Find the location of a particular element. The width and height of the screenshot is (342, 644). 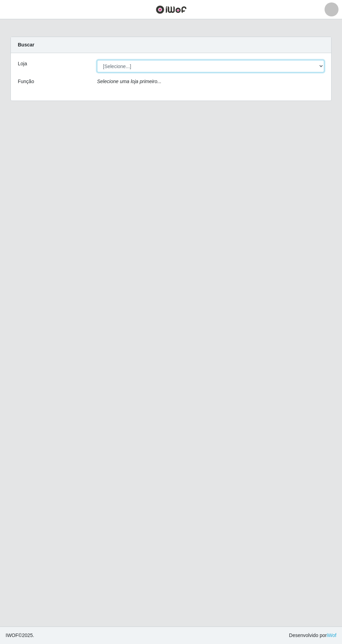

img: CoreUI Logo is located at coordinates (171, 9).